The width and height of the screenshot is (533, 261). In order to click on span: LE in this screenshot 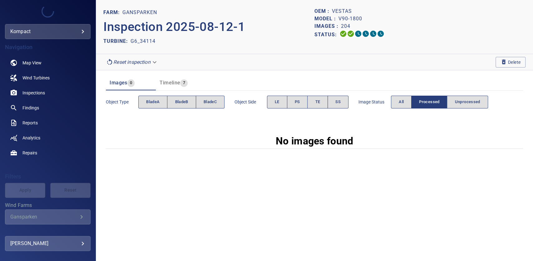, I will do `click(277, 102)`.